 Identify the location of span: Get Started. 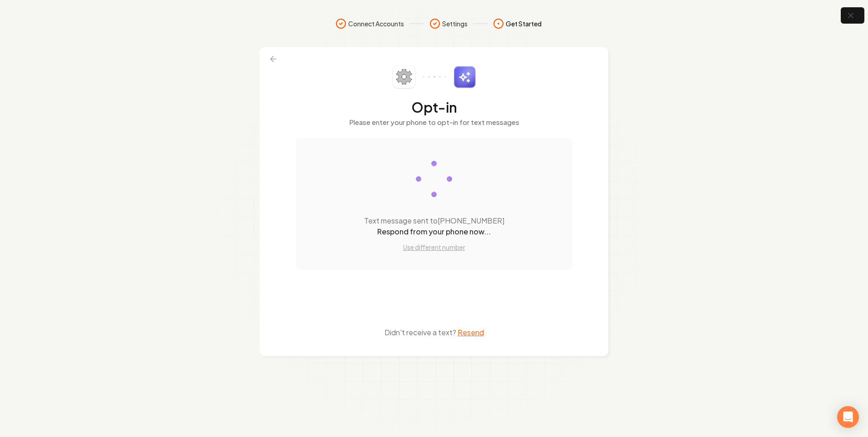
(523, 24).